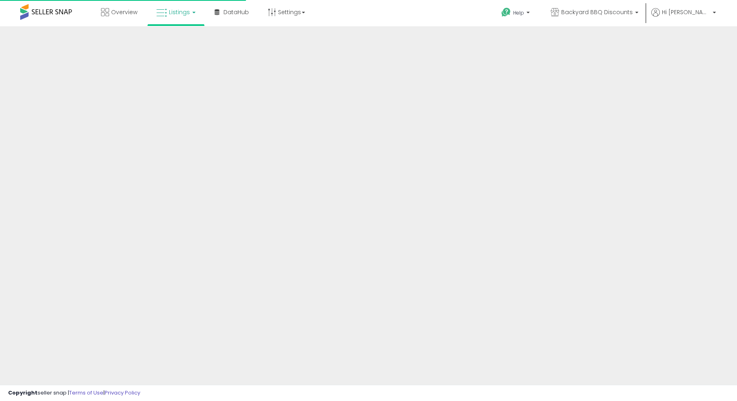 This screenshot has height=401, width=737. Describe the element at coordinates (180, 12) in the screenshot. I see `span: Listings` at that location.